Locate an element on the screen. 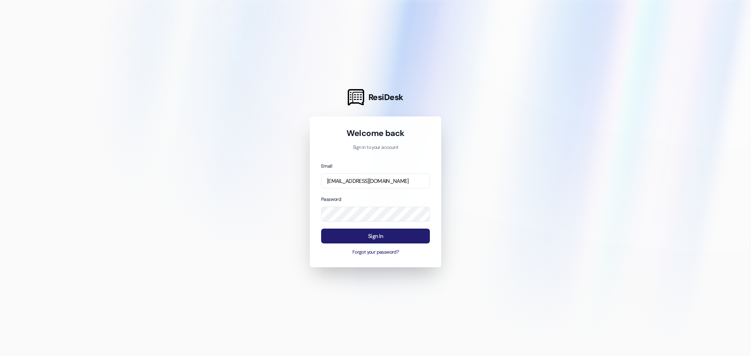 The image size is (751, 356). input: name@example.com is located at coordinates (375, 181).